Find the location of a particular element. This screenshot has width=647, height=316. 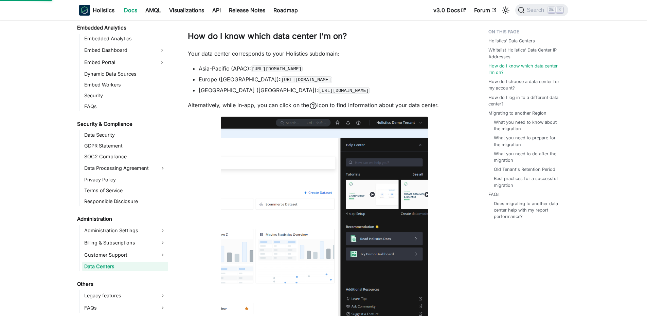

a: Holistics’ Data Centers is located at coordinates (511, 41).